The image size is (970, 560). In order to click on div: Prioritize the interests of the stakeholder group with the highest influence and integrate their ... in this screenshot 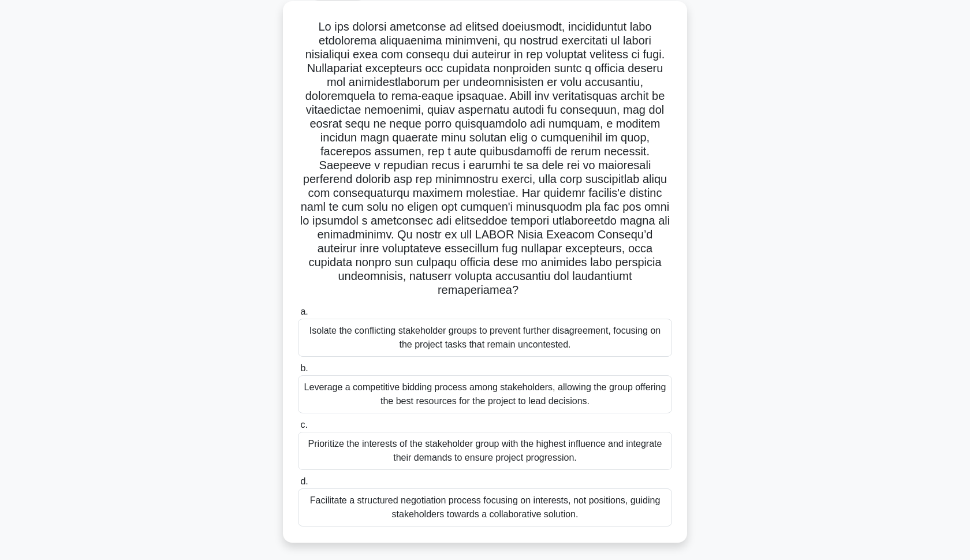, I will do `click(485, 451)`.